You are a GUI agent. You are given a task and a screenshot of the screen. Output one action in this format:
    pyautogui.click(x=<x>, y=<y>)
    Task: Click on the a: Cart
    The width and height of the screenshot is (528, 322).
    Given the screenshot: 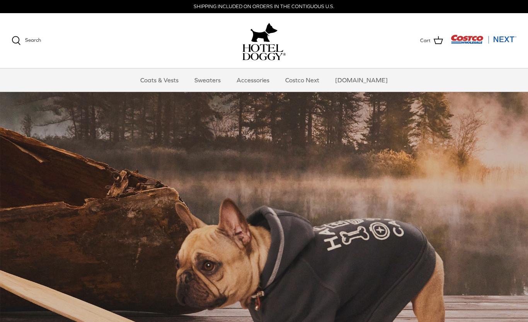 What is the action you would take?
    pyautogui.click(x=431, y=41)
    